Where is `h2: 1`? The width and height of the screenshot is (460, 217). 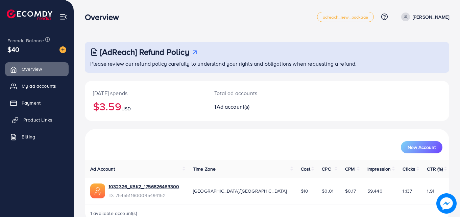 h2: 1 is located at coordinates (252, 106).